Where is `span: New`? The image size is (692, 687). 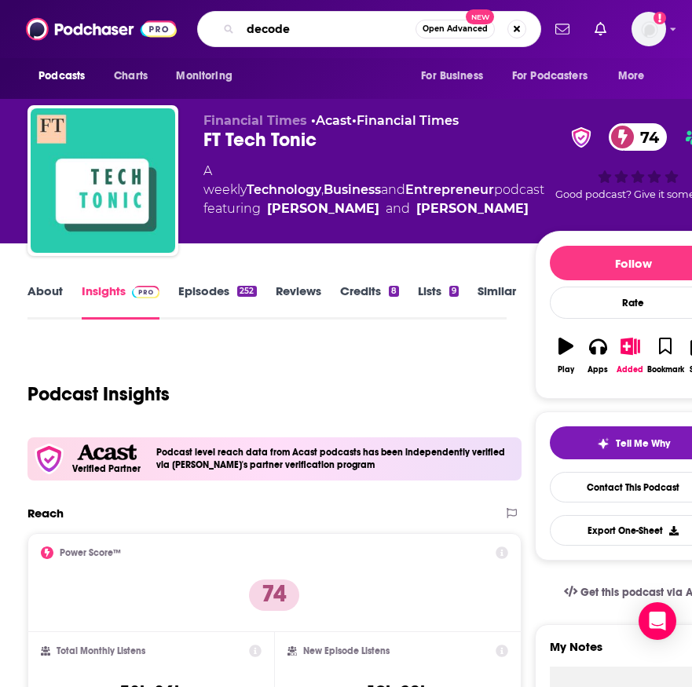 span: New is located at coordinates (480, 16).